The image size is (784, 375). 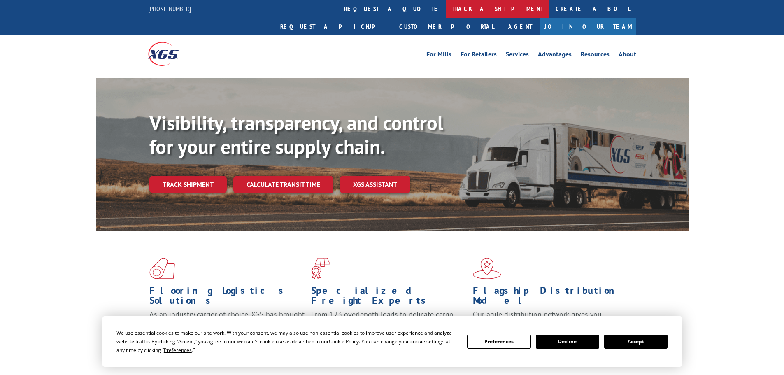 I want to click on img: xgs-icon-focused-on-flooring-red, so click(x=321, y=268).